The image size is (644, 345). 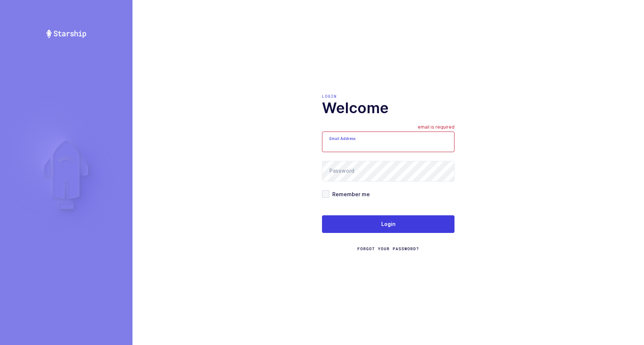 I want to click on span: Remember me, so click(x=349, y=194).